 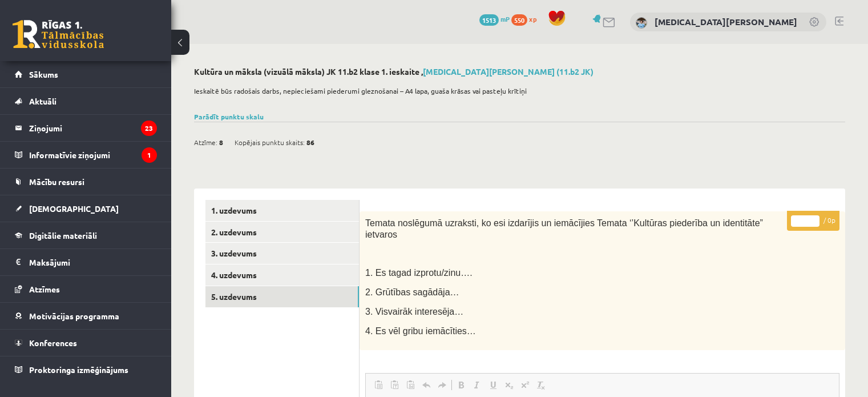 I want to click on a: 2. uzdevums, so click(x=282, y=232).